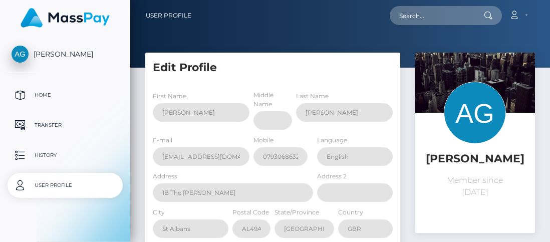 The height and width of the screenshot is (242, 550). I want to click on p: User Profile, so click(65, 185).